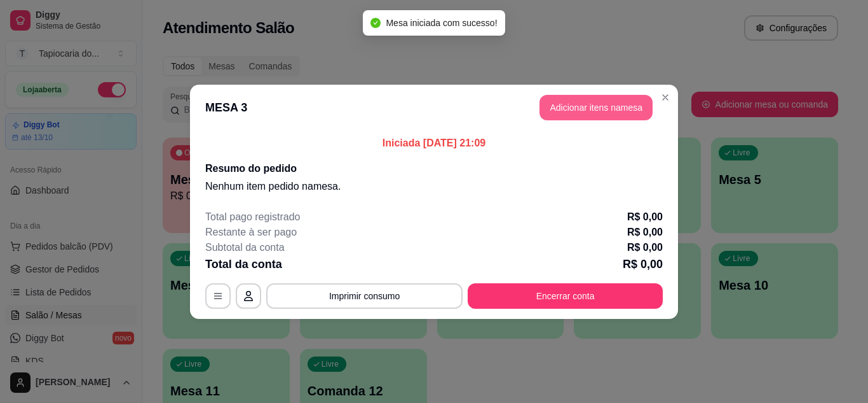 The image size is (868, 403). What do you see at coordinates (245, 247) in the screenshot?
I see `p: Subtotal da conta` at bounding box center [245, 247].